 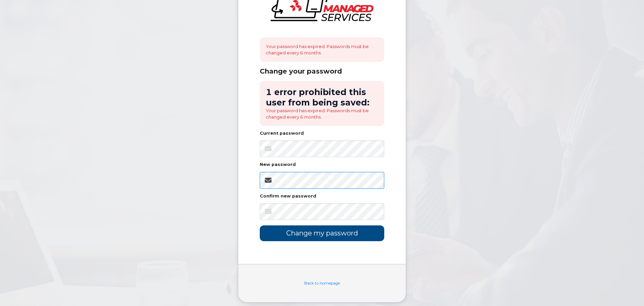 What do you see at coordinates (322, 113) in the screenshot?
I see `li: Your password has expired. Passwords must be changed every 6 months.` at bounding box center [322, 113].